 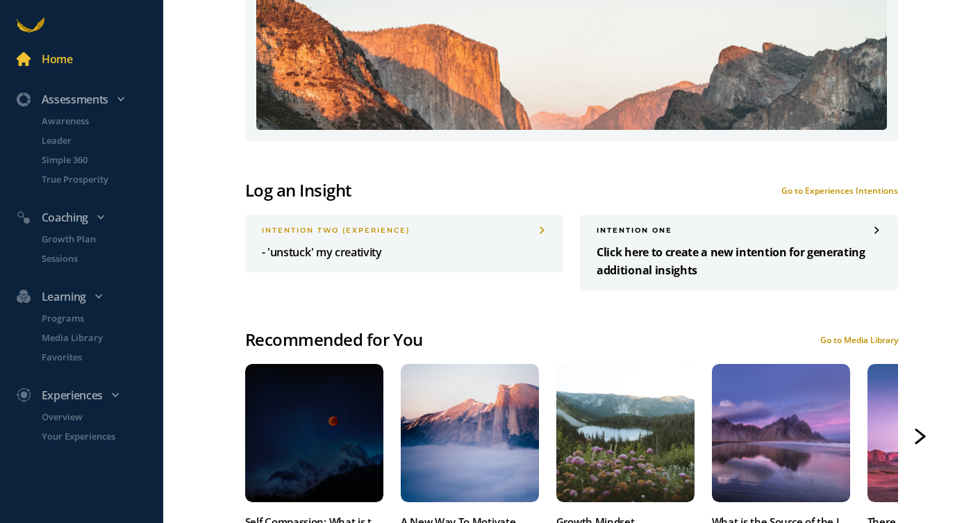 I want to click on div: Go to Experiences Intentions, so click(x=839, y=190).